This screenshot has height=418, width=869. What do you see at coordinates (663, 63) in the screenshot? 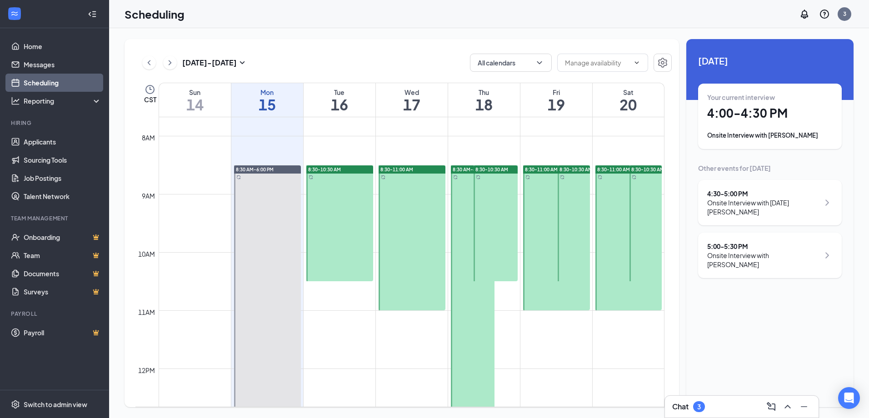
I see `button: Settings` at bounding box center [663, 63].